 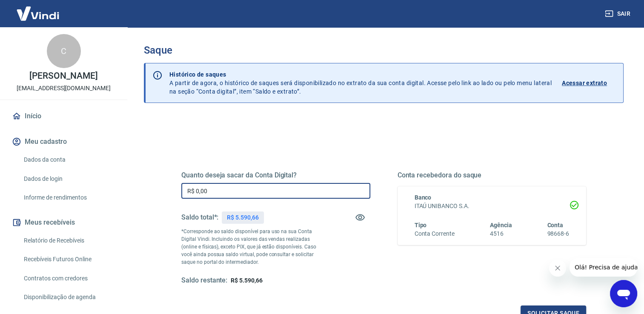 What do you see at coordinates (64, 51) in the screenshot?
I see `div: C` at bounding box center [64, 51].